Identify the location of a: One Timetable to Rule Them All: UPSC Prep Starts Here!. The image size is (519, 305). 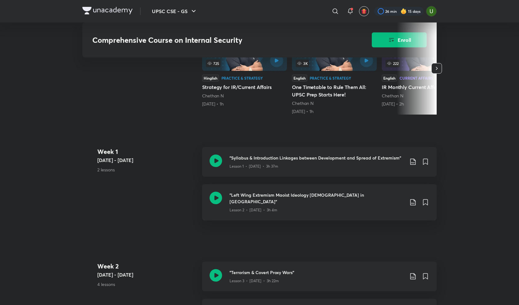
(334, 68).